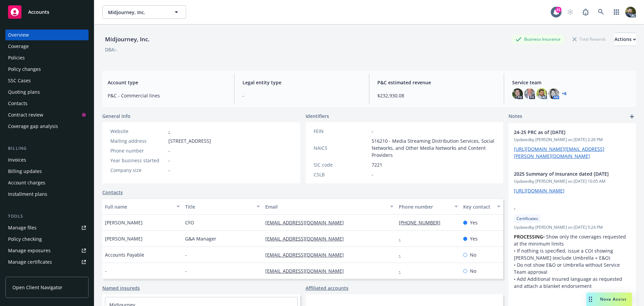  What do you see at coordinates (625, 39) in the screenshot?
I see `div: Actions` at bounding box center [625, 39].